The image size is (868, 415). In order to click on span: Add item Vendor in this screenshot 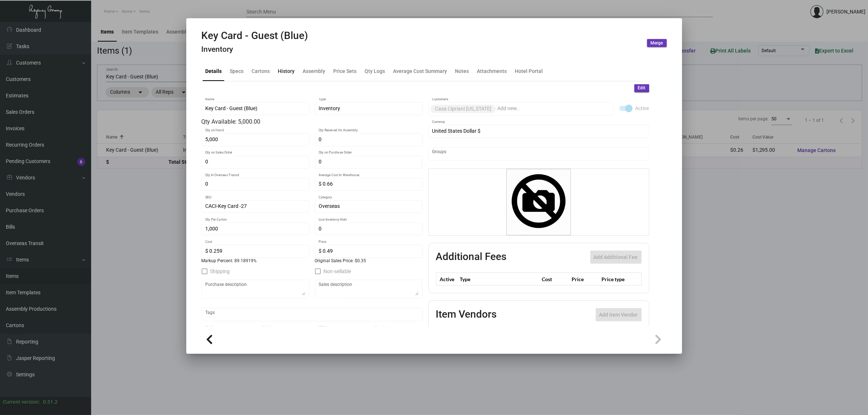, I will do `click(618, 315)`.